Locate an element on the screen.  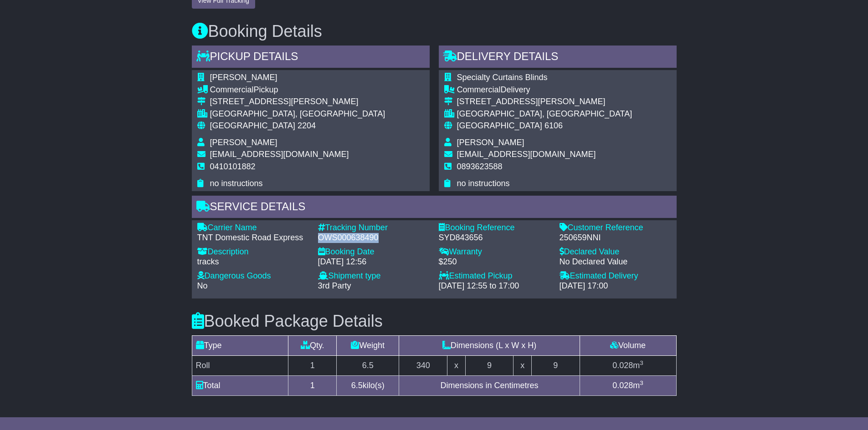
span: 2204 is located at coordinates (307, 126).